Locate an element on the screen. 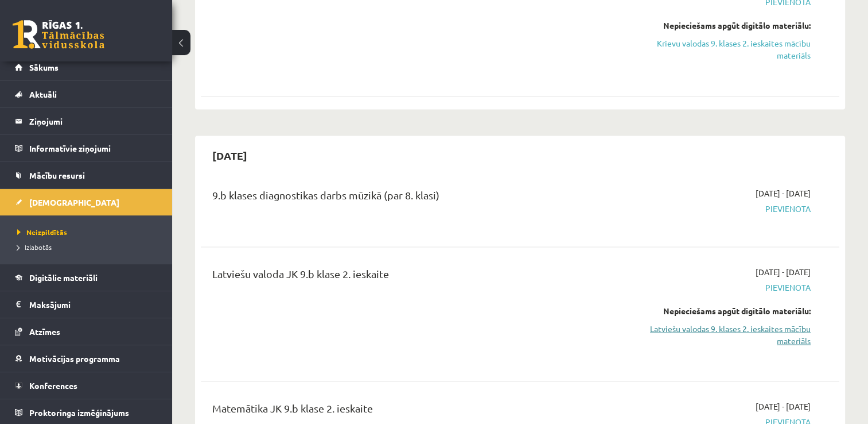 This screenshot has width=868, height=424. span: Izlabotās is located at coordinates (35, 247).